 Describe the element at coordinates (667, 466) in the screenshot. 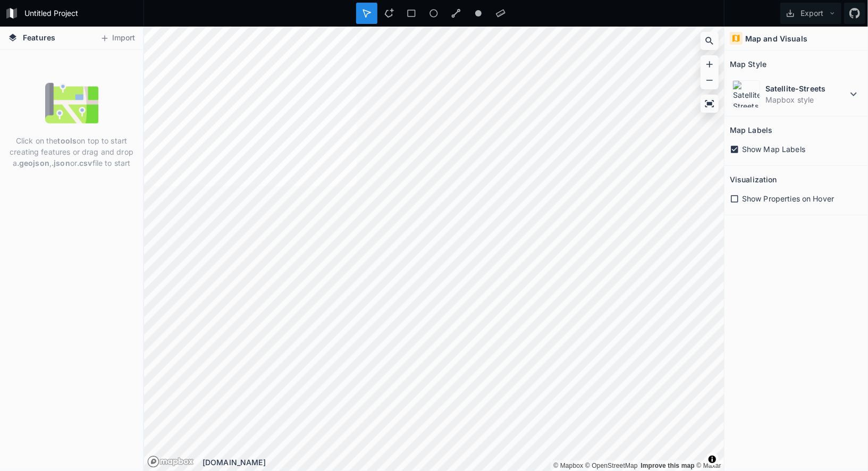

I see `a: Map feedback` at that location.